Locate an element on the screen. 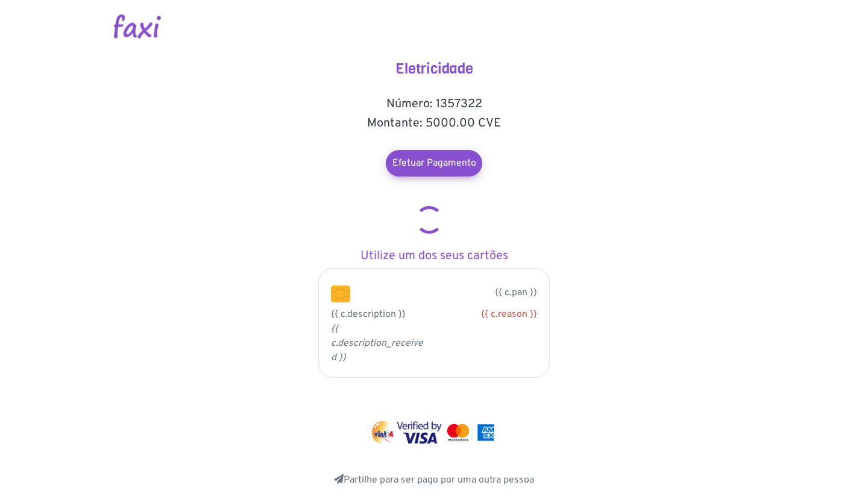  h5: Montante: 5000.00 CVE is located at coordinates (434, 124).